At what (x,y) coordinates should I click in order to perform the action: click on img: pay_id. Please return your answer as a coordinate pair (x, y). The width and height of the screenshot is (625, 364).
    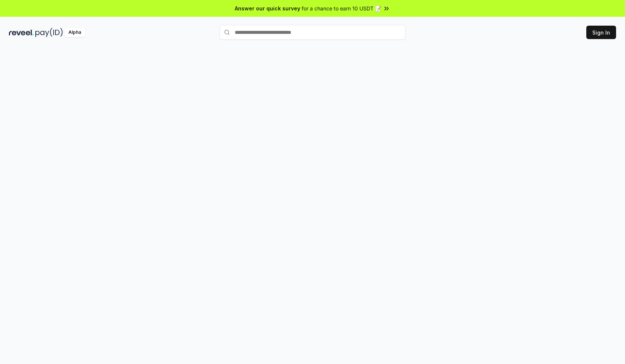
    Looking at the image, I should click on (49, 32).